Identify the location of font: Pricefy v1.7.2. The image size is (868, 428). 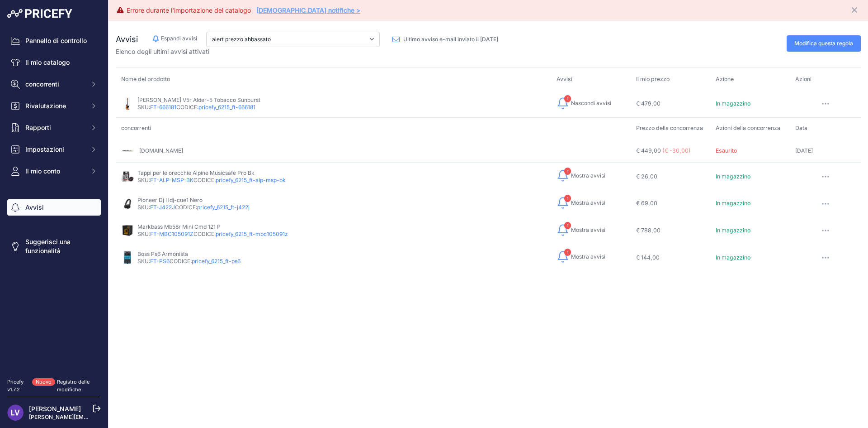
(15, 385).